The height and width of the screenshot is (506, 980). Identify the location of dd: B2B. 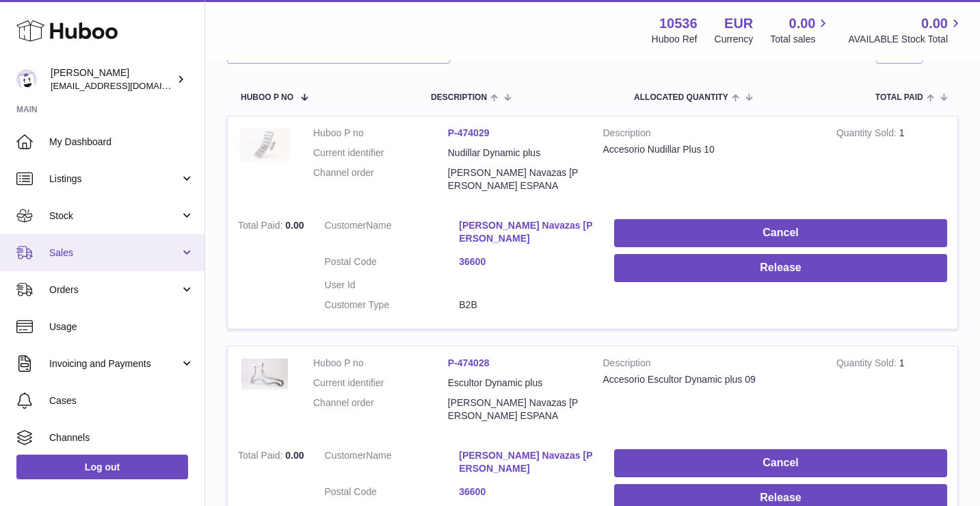
(526, 305).